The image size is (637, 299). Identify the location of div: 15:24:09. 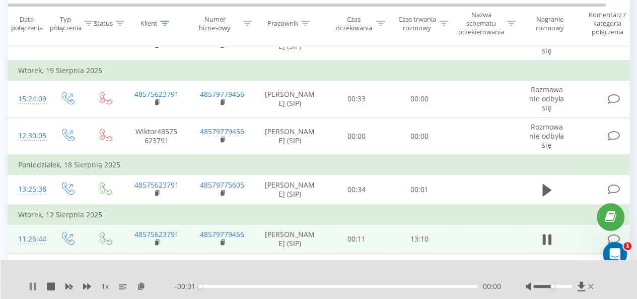
(28, 99).